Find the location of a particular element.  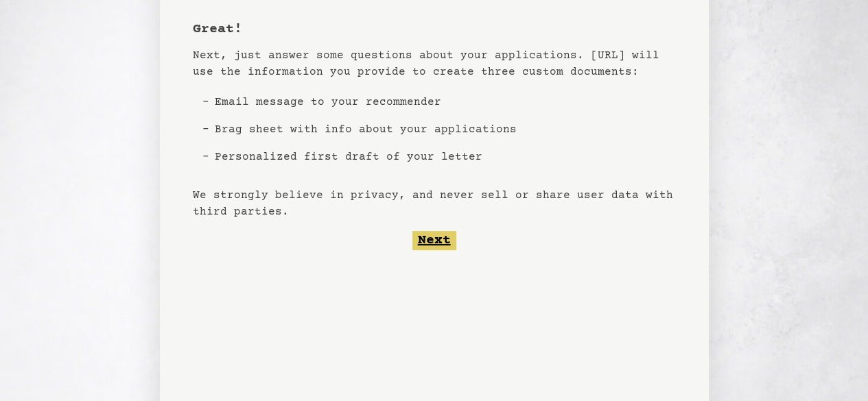

p: We strongly believe in privacy, and never sell or share user data with third parties. is located at coordinates (434, 203).